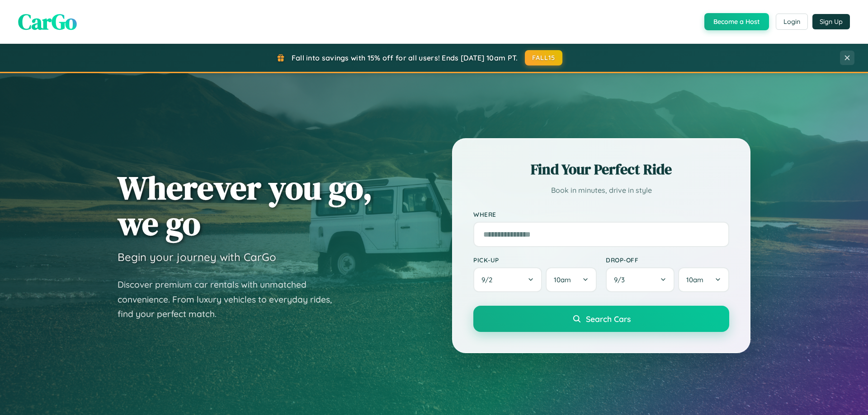  I want to click on span: 9 / 3, so click(622, 279).